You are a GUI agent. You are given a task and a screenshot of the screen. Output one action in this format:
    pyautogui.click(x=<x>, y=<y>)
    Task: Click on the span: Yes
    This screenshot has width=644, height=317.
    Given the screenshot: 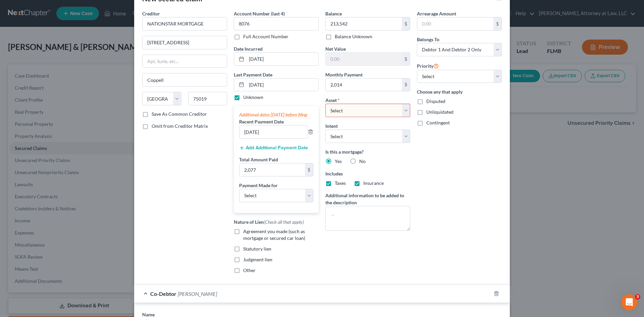 What is the action you would take?
    pyautogui.click(x=337, y=161)
    